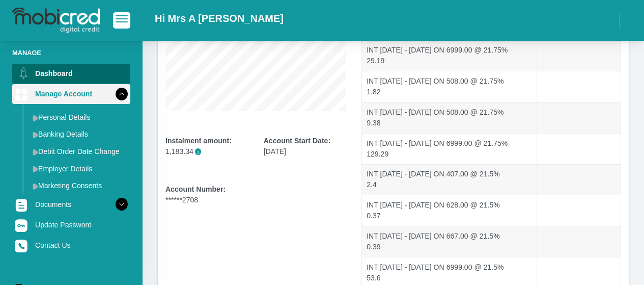  Describe the element at coordinates (71, 74) in the screenshot. I see `a: Dashboard` at that location.